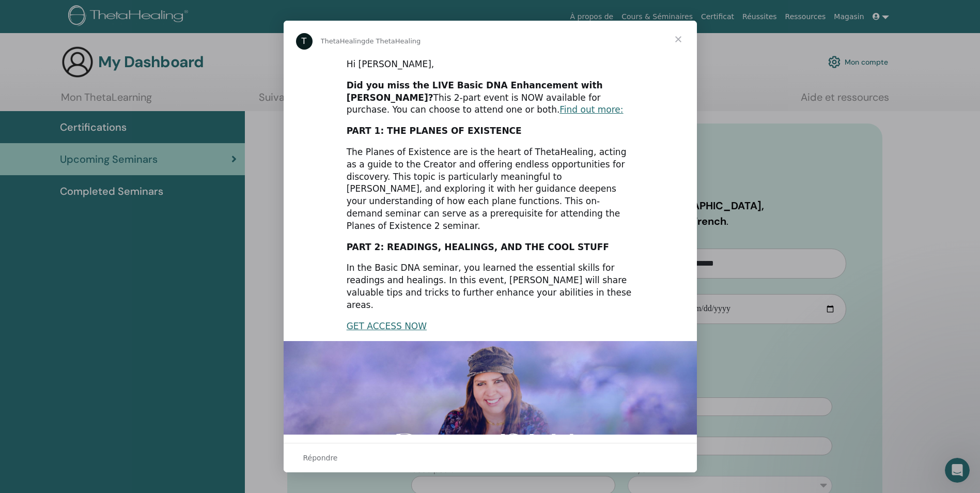  I want to click on span: de ThetaHealing, so click(393, 41).